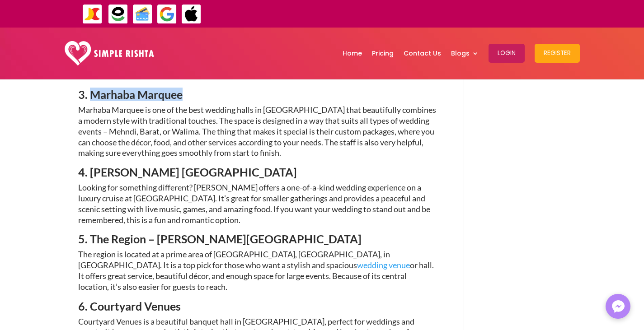  I want to click on a: Contact Us, so click(422, 54).